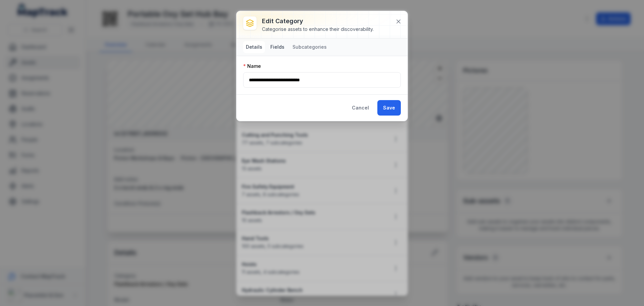 The width and height of the screenshot is (644, 306). Describe the element at coordinates (389, 108) in the screenshot. I see `button: Save` at that location.